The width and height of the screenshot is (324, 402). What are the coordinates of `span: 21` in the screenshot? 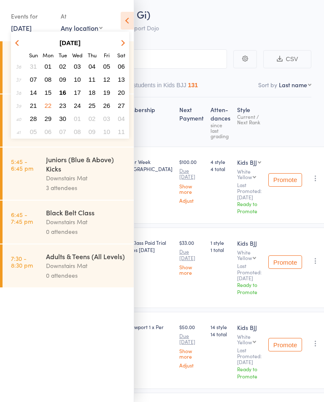 It's located at (33, 105).